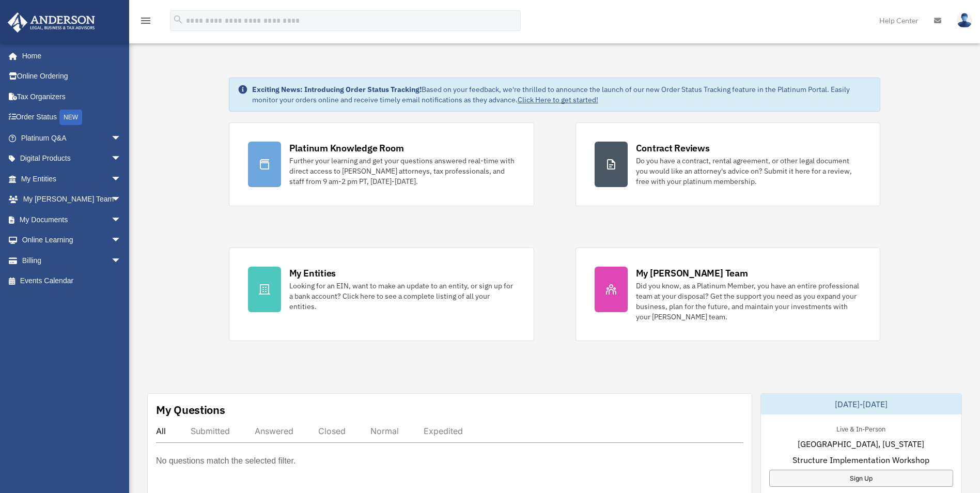  I want to click on i: menu, so click(146, 21).